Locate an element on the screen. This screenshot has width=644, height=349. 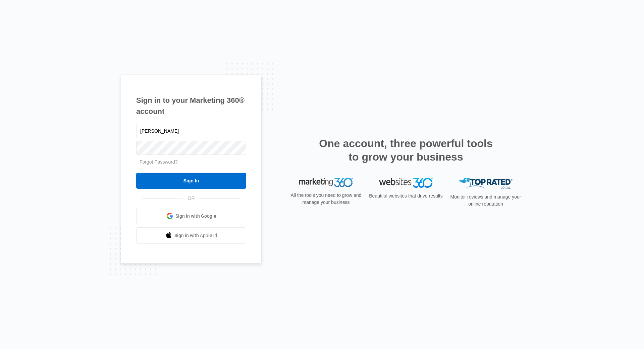
h2: One account, three powerful tools to grow your business is located at coordinates (406, 150).